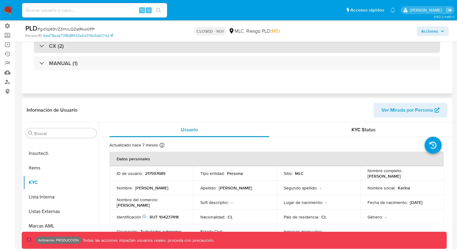  Describe the element at coordinates (155, 173) in the screenshot. I see `p: 217597689` at that location.